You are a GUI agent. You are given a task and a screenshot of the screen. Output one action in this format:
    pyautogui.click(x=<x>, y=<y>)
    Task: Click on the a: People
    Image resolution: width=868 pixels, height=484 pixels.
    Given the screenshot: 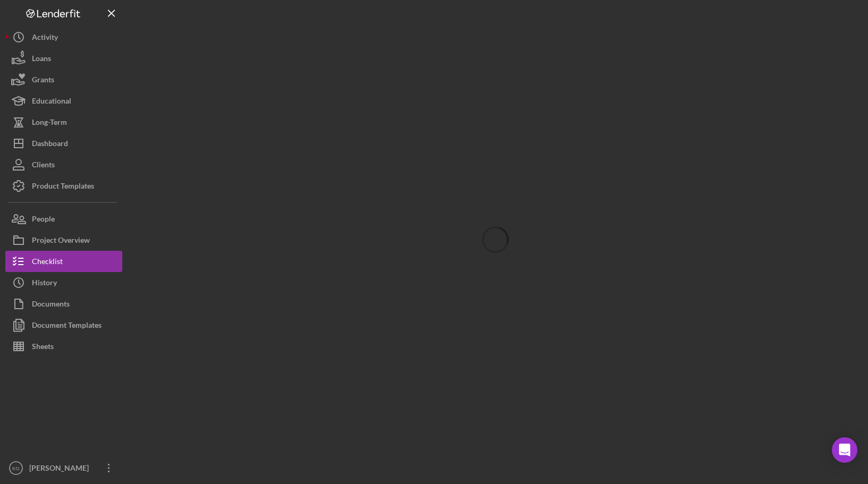 What is the action you would take?
    pyautogui.click(x=64, y=219)
    